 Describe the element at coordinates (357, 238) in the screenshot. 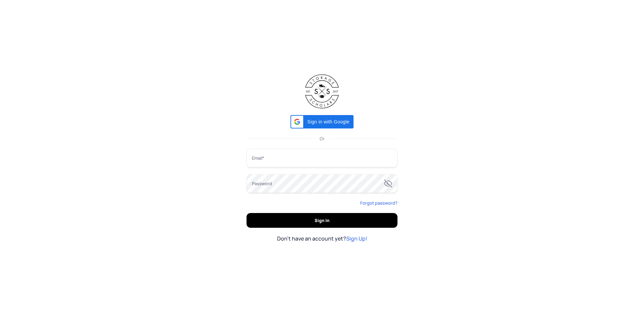

I see `a: Sign Up!` at that location.